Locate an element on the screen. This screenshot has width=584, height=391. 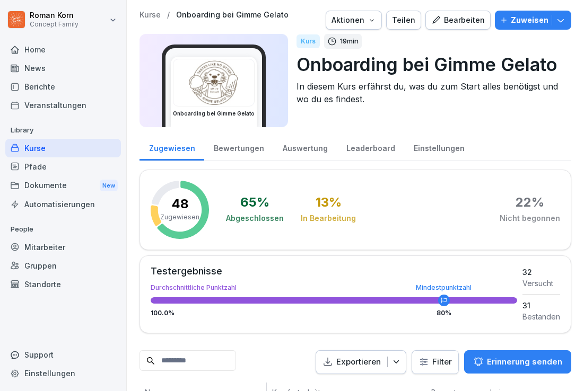
div: Standorte is located at coordinates (63, 284).